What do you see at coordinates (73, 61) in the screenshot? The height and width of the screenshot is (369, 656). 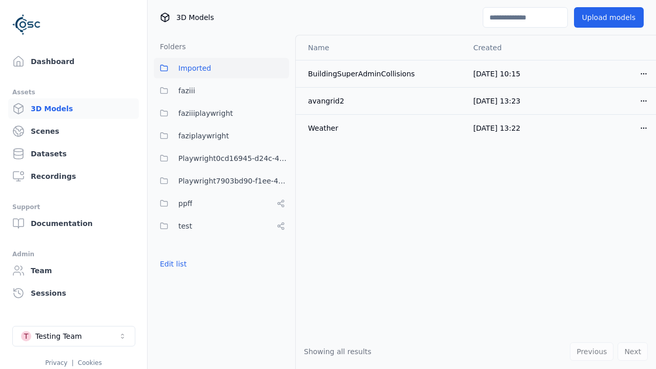 I see `a: Dashboard` at bounding box center [73, 61].